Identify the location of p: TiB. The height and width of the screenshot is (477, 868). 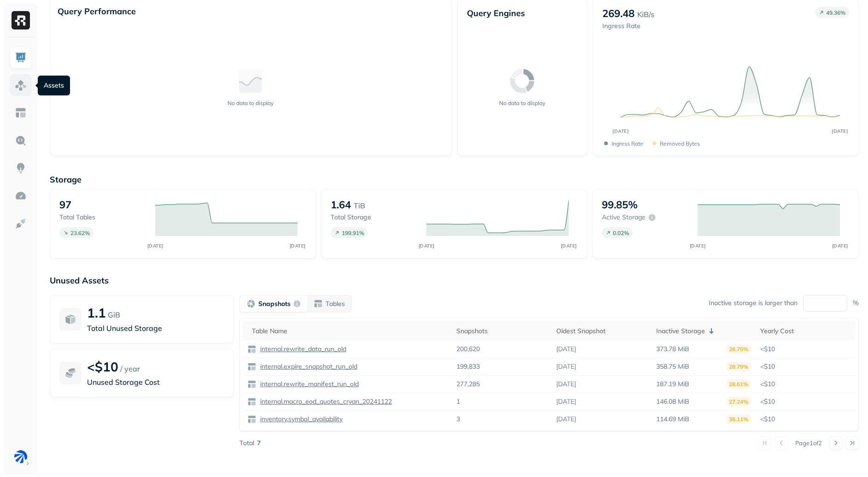
(360, 206).